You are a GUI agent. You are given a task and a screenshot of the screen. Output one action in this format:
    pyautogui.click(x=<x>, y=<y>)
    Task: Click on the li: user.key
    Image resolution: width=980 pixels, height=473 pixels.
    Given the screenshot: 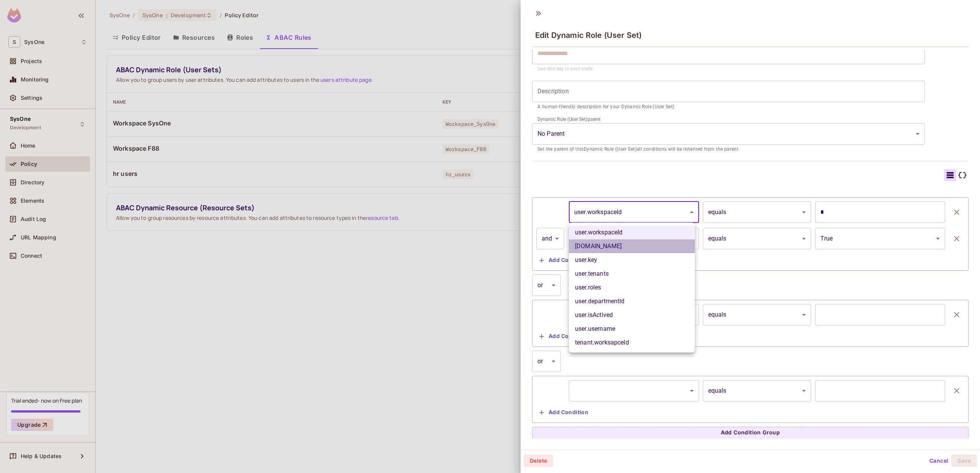 What is the action you would take?
    pyautogui.click(x=631, y=260)
    